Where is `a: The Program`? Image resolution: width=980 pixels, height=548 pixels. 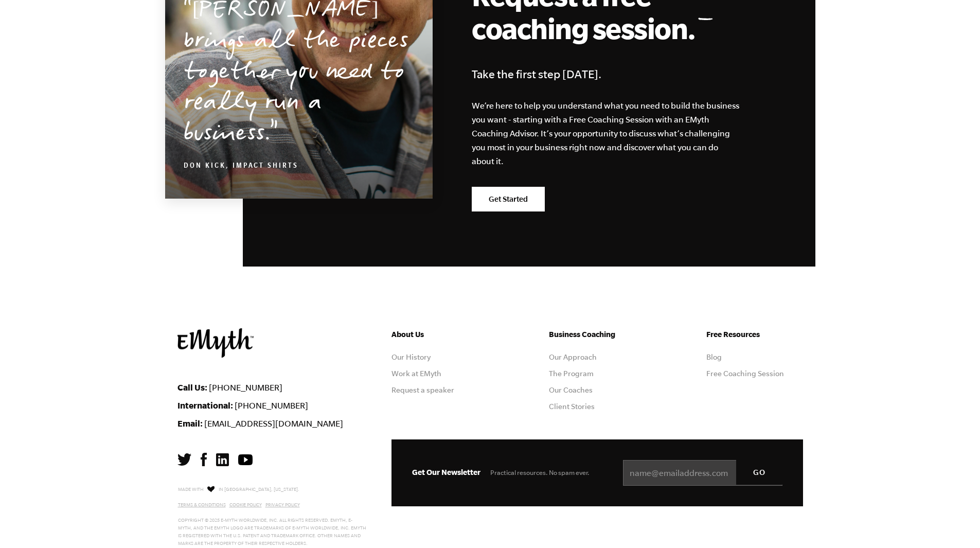 a: The Program is located at coordinates (571, 374).